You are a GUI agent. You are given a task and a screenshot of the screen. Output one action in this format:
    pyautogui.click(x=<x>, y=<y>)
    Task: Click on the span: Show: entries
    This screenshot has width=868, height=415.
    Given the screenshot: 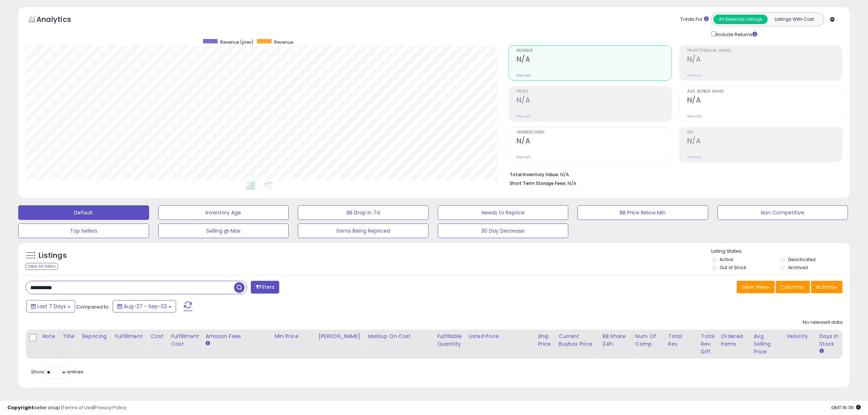 What is the action you would take?
    pyautogui.click(x=57, y=372)
    